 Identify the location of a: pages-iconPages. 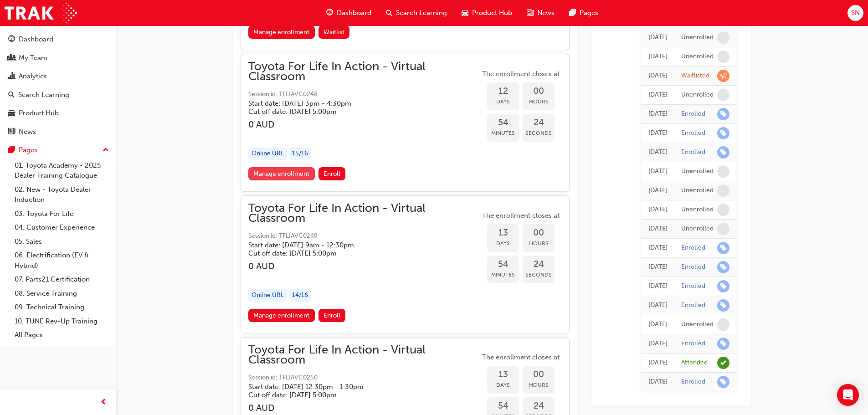
(583, 13).